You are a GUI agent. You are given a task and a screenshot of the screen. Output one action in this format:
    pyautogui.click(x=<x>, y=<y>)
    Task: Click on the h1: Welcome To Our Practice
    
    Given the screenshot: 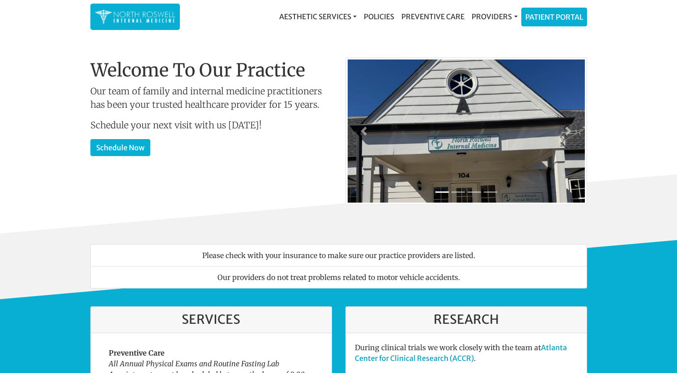 What is the action you would take?
    pyautogui.click(x=211, y=70)
    